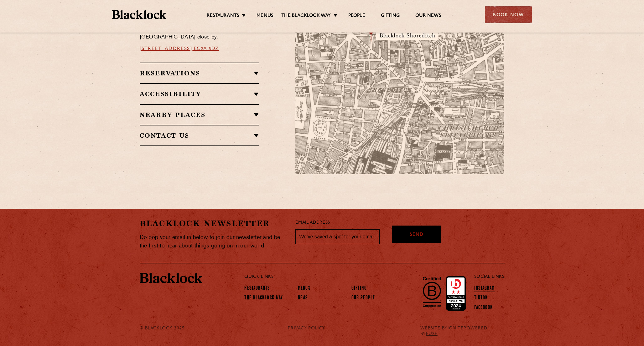 The height and width of the screenshot is (346, 644). Describe the element at coordinates (213, 223) in the screenshot. I see `h2: Blacklock Newsletter` at that location.